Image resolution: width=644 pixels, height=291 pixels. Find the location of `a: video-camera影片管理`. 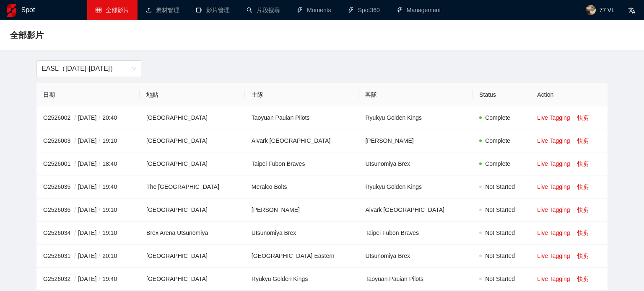

a: video-camera影片管理 is located at coordinates (213, 10).